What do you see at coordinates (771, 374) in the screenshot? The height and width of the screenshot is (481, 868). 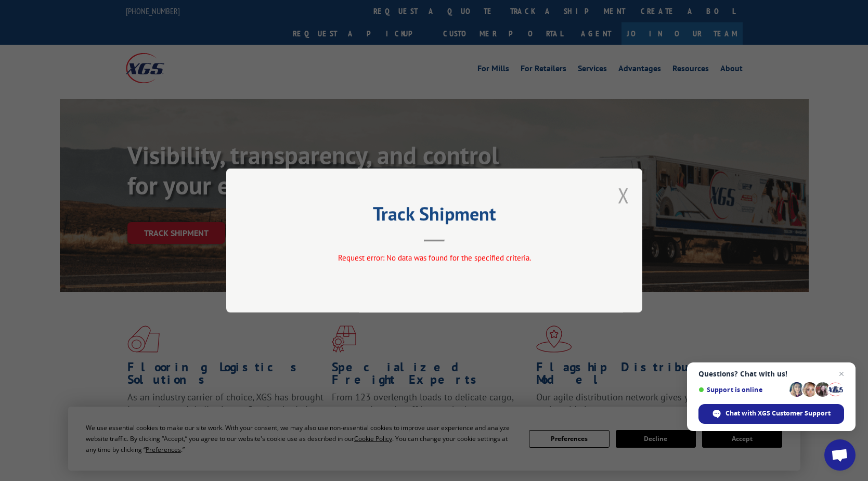 I see `span: Questions? Chat with us!` at bounding box center [771, 374].